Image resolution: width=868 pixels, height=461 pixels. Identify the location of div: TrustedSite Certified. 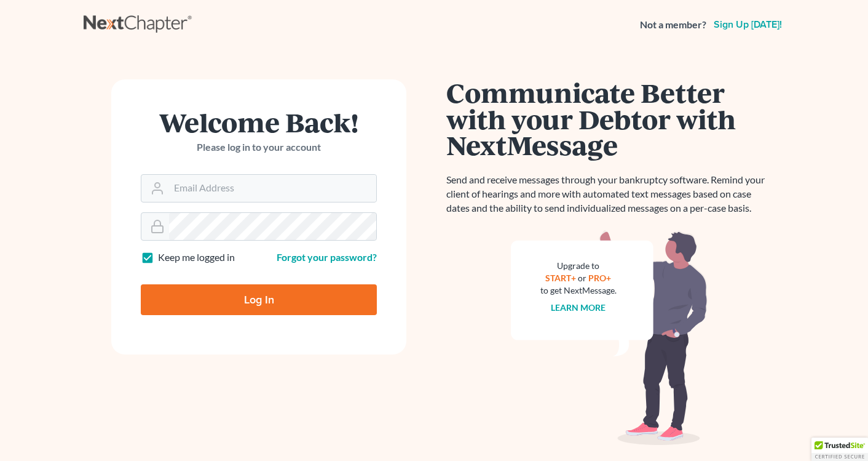
(840, 449).